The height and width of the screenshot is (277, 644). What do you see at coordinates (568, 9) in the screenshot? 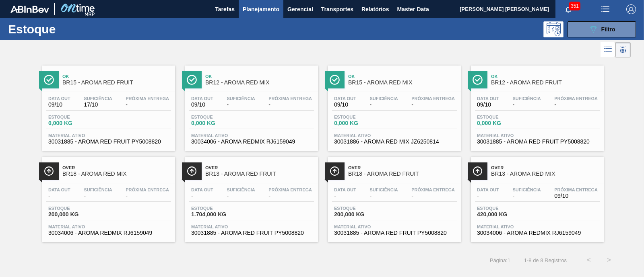
I see `button: Notificações` at bounding box center [568, 9].